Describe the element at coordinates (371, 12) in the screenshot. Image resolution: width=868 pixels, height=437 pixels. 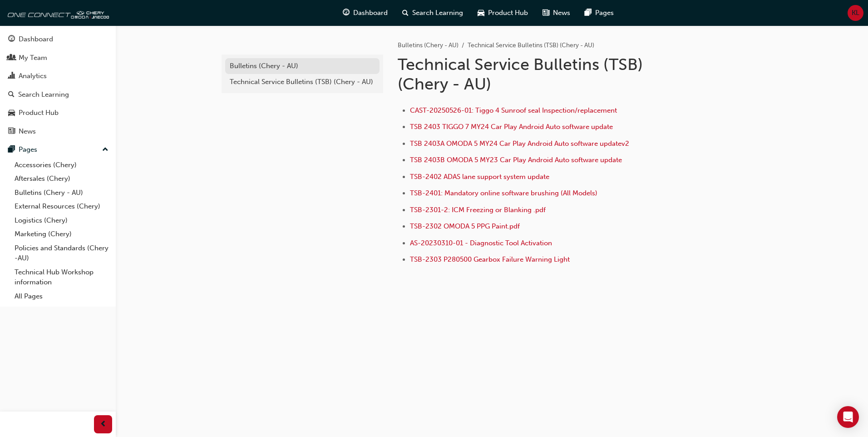
I see `span: Dashboard` at that location.